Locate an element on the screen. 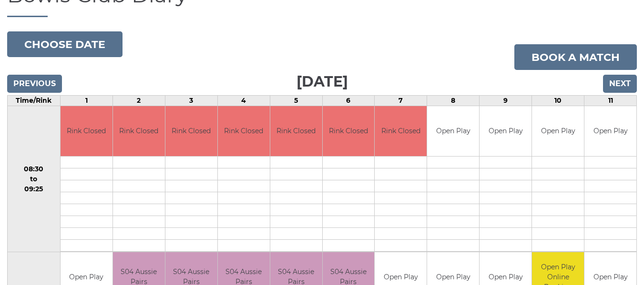  td: 4 is located at coordinates (244, 101).